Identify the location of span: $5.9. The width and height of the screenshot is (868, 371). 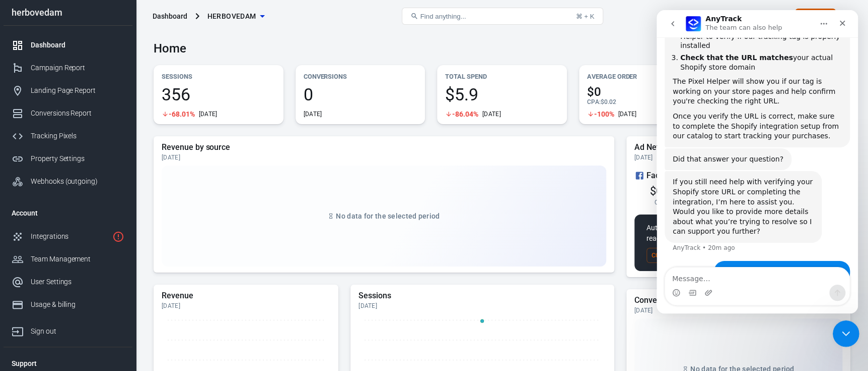
(503, 94).